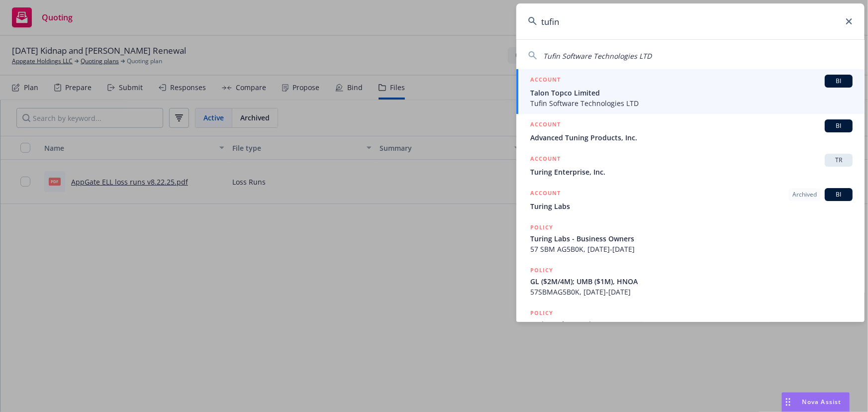 This screenshot has width=868, height=412. Describe the element at coordinates (692, 171) in the screenshot. I see `span: Turing Enterprise, Inc.` at that location.